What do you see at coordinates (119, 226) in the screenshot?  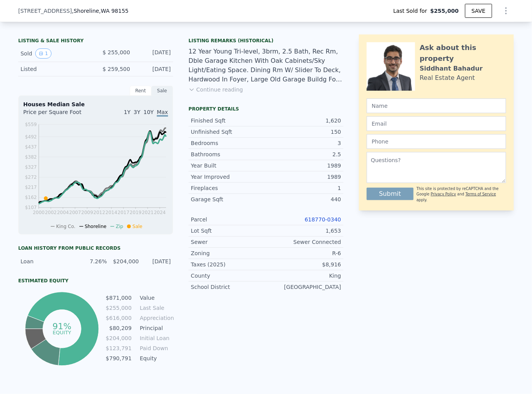 I see `span: Zip` at bounding box center [119, 226].